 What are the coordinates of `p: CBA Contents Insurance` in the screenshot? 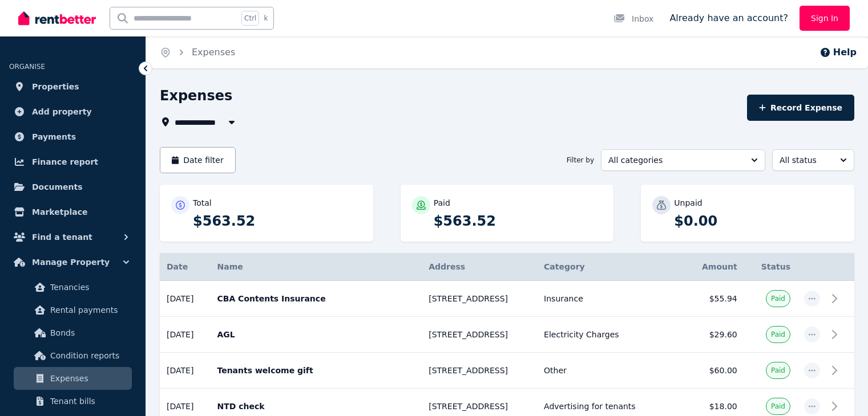 It's located at (316, 299).